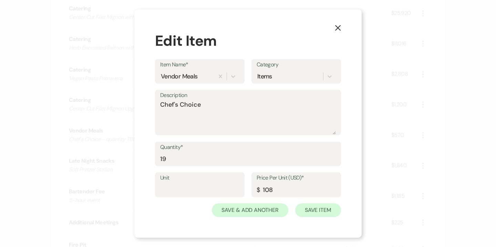  What do you see at coordinates (200, 178) in the screenshot?
I see `label: Unit` at bounding box center [200, 178].